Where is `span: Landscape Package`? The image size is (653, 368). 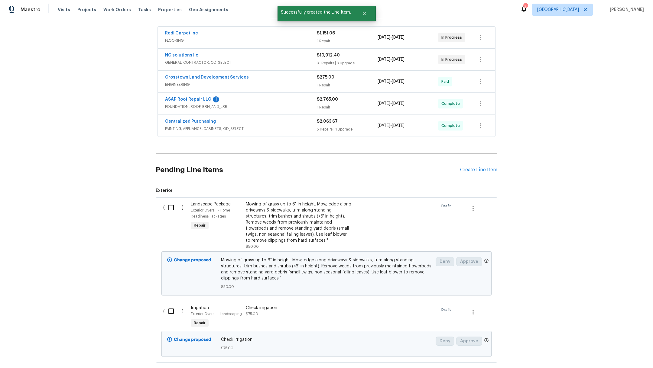
span: Landscape Package is located at coordinates (211, 205).